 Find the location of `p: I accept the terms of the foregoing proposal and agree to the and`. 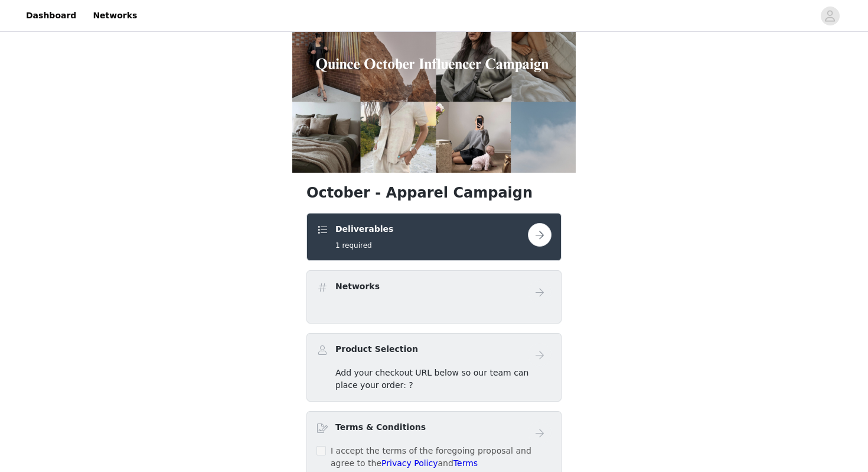

p: I accept the terms of the foregoing proposal and agree to the and is located at coordinates (441, 457).